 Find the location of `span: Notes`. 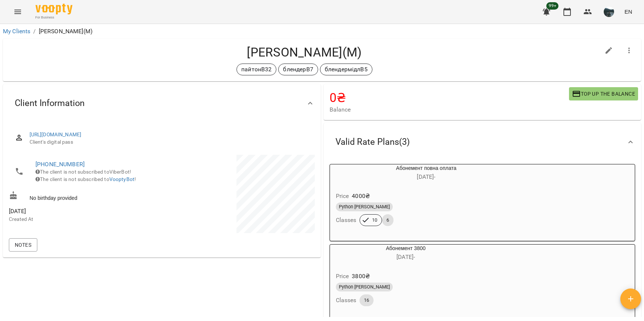

span: Notes is located at coordinates (23, 245).